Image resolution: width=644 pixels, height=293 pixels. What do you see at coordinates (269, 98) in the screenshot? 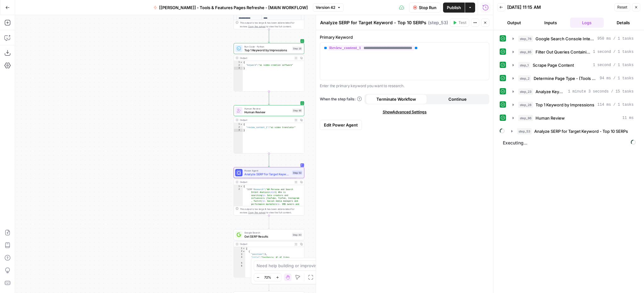
I see `g: Edge from step_28 to step_86` at bounding box center [269, 98].